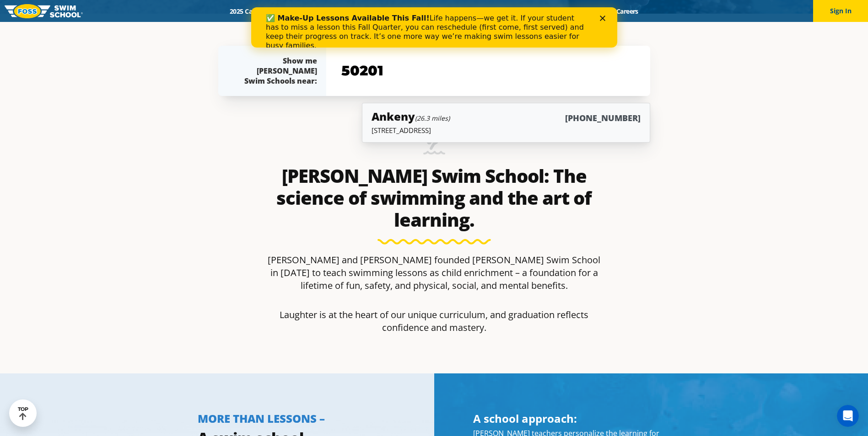  Describe the element at coordinates (410, 116) in the screenshot. I see `h5: Ankeny` at that location.